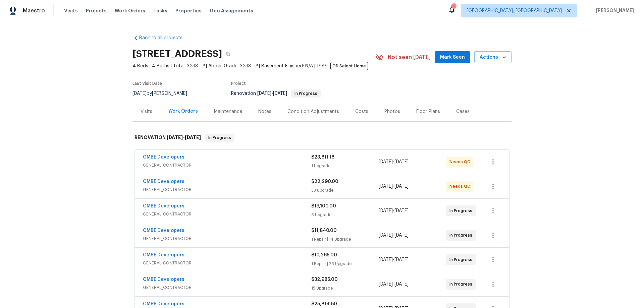 The image size is (644, 308). Describe the element at coordinates (322, 157) in the screenshot. I see `span: $23,811.18` at that location.